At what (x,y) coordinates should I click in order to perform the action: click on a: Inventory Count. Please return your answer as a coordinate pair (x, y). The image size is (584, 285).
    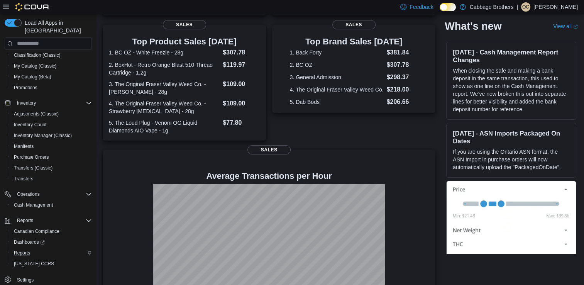
    Looking at the image, I should click on (30, 125).